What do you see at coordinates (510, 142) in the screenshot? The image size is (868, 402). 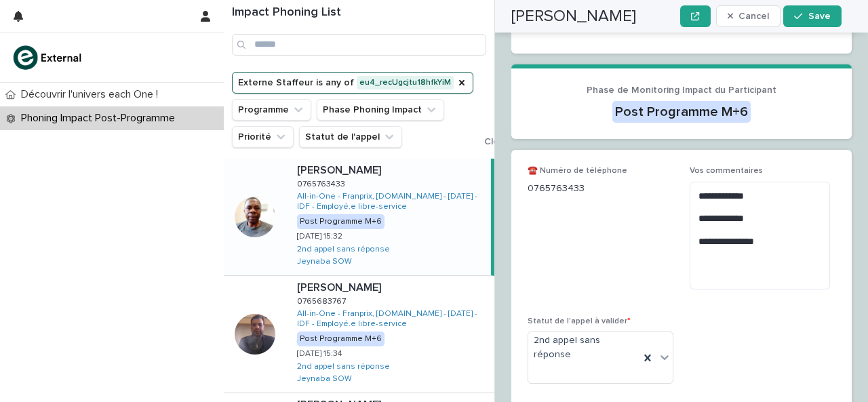 I see `button: Clear all filters` at bounding box center [510, 142].